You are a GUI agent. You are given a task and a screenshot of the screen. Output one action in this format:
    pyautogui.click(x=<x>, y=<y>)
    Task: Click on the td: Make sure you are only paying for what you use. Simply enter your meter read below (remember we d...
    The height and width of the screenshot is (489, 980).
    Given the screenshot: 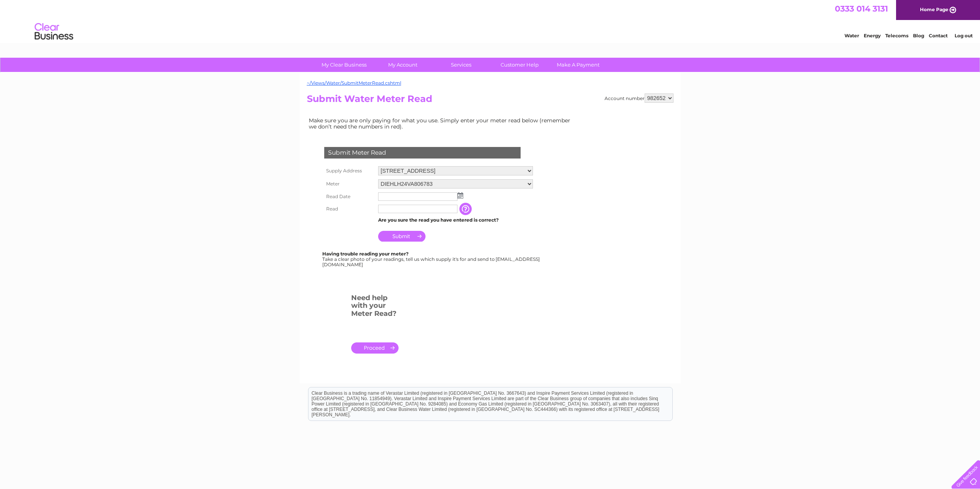 What is the action you would take?
    pyautogui.click(x=442, y=124)
    